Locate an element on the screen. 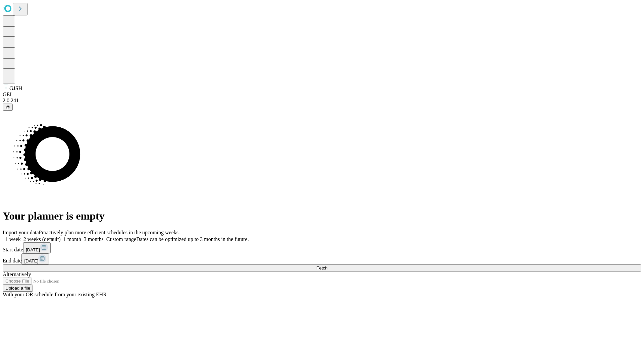 The image size is (644, 362). div: 2.0.241 is located at coordinates (322, 100).